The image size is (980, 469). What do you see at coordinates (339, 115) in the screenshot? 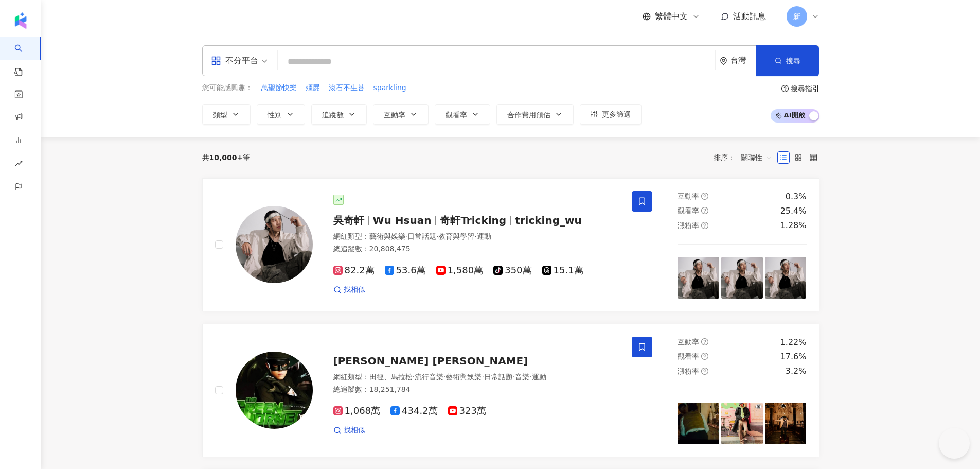
I see `button: 追蹤數` at bounding box center [339, 115].